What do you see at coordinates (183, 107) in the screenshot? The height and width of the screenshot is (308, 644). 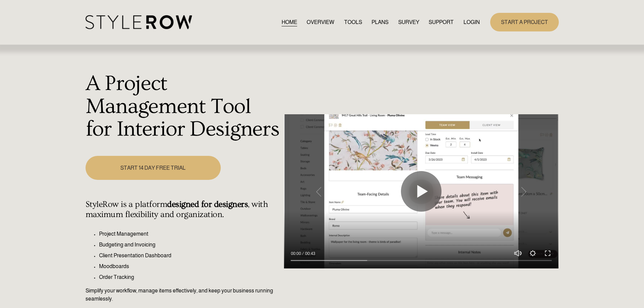 I see `h1: A Project Management Tool for Interior Designers` at bounding box center [183, 107].